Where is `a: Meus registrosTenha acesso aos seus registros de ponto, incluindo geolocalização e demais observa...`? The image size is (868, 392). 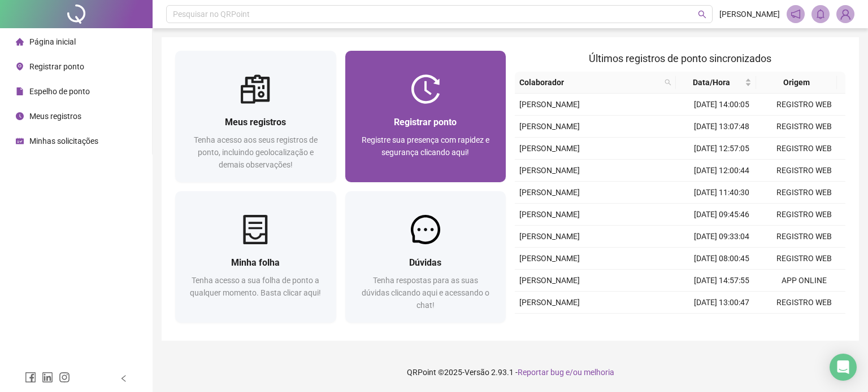
a: Meus registrosTenha acesso aos seus registros de ponto, incluindo geolocalização e demais observa... is located at coordinates (255, 116).